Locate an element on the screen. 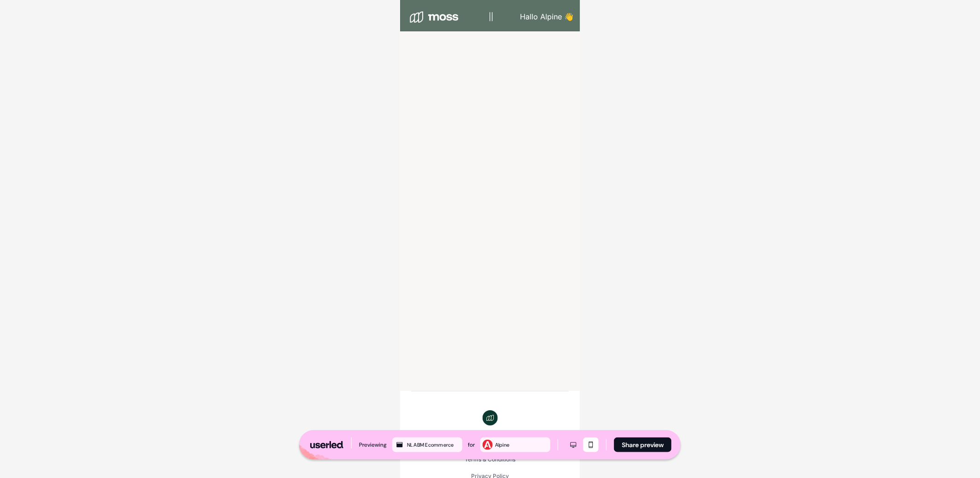 The image size is (980, 478). p: Hallo Alpine 👋 is located at coordinates (547, 16).